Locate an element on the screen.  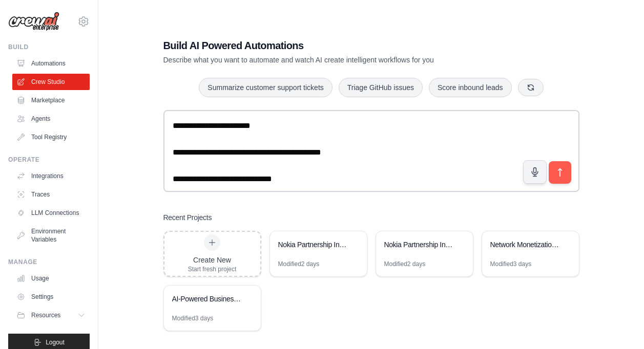
button: Resources is located at coordinates (51, 315).